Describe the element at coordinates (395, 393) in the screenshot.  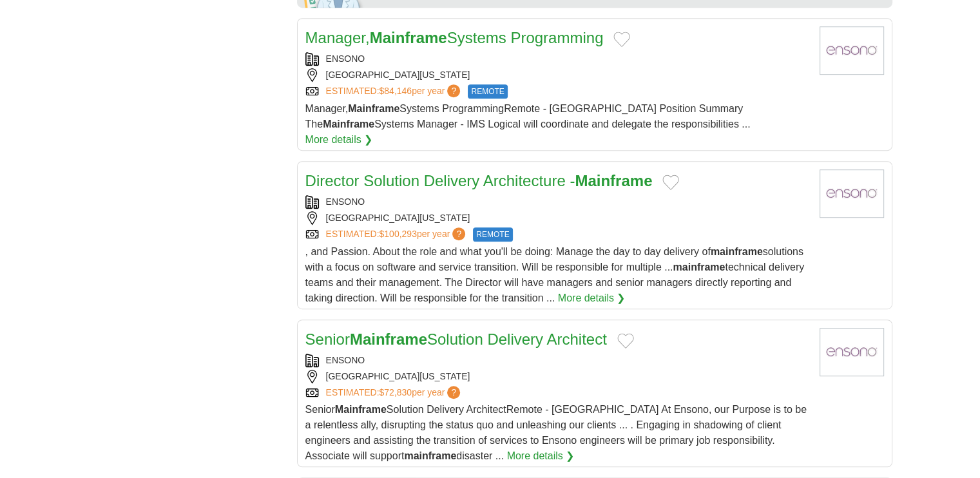
I see `span: $72,830` at that location.